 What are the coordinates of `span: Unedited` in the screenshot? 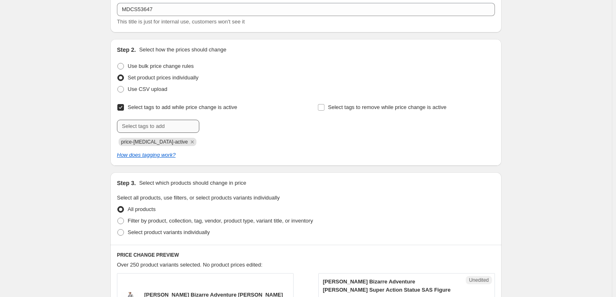 It's located at (479, 280).